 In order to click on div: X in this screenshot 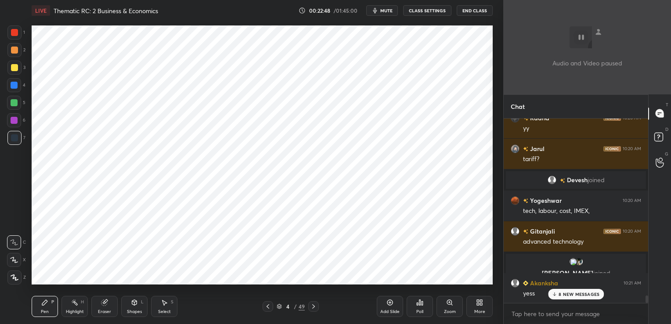, I will do `click(16, 260)`.